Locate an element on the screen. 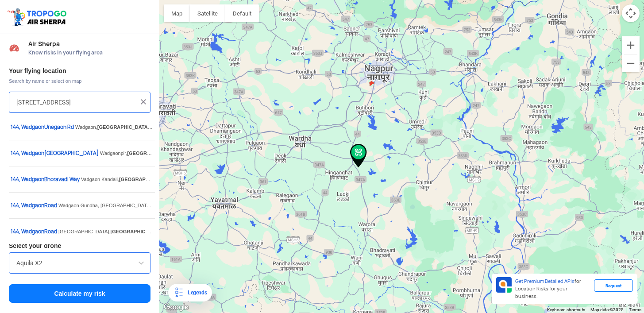  img: Legends is located at coordinates (179, 292).